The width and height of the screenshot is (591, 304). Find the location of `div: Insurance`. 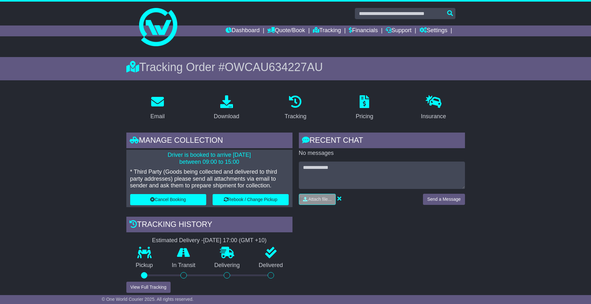

div: Insurance is located at coordinates (434, 116).